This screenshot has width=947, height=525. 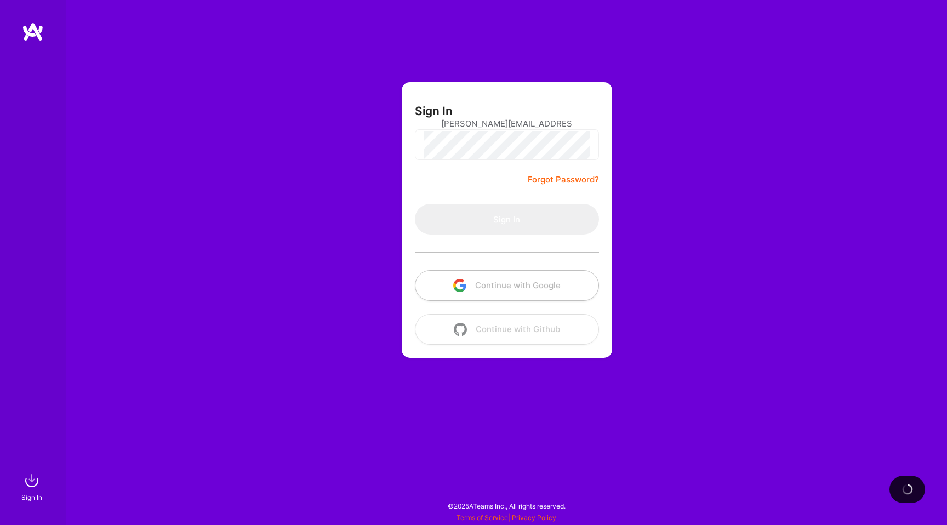 What do you see at coordinates (32, 481) in the screenshot?
I see `img: sign in` at bounding box center [32, 481].